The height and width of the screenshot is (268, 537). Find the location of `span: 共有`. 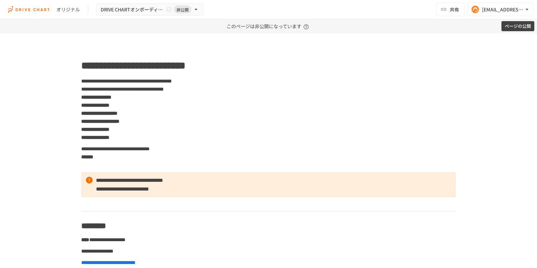

span: 共有 is located at coordinates (454, 9).